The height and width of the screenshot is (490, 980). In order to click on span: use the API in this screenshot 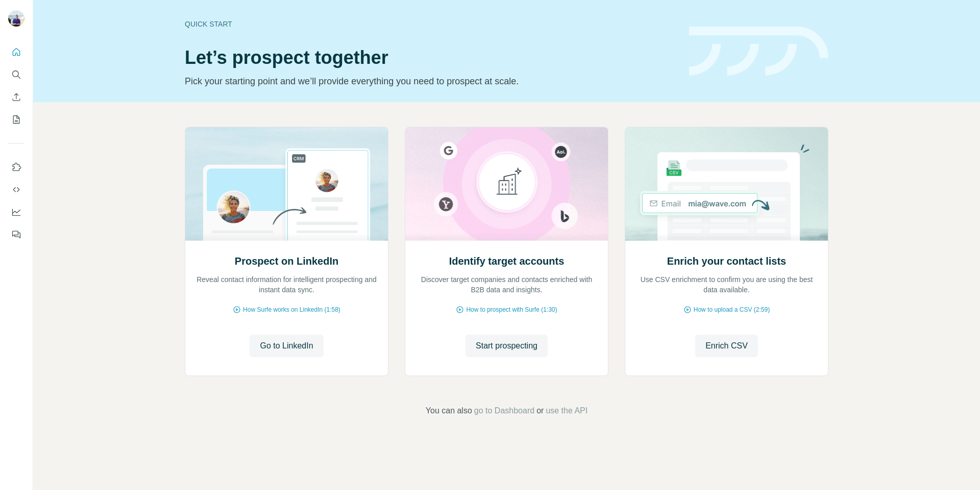, I will do `click(567, 411)`.